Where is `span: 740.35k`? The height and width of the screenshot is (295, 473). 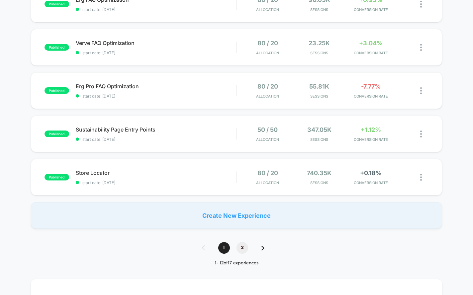
span: 740.35k is located at coordinates (319, 173).